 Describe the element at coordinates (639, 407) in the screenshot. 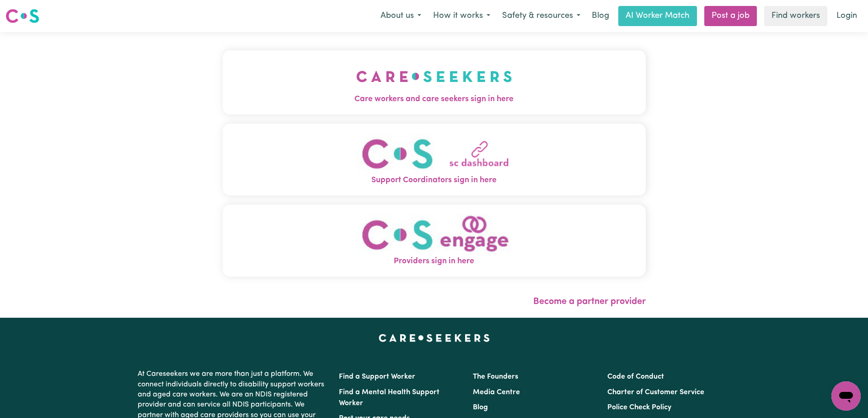

I see `a: Police Check Policy` at that location.